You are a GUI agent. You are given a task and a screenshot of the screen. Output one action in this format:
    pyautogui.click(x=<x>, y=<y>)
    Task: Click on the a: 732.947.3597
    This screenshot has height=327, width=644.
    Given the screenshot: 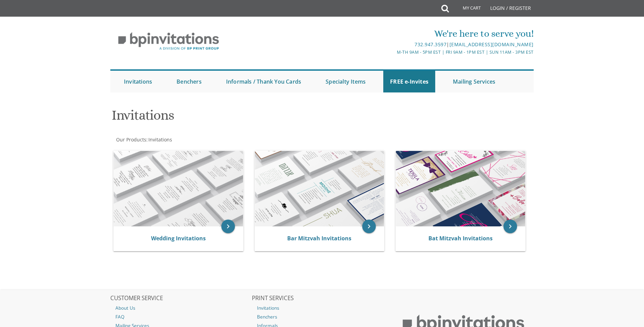 What is the action you would take?
    pyautogui.click(x=430, y=44)
    